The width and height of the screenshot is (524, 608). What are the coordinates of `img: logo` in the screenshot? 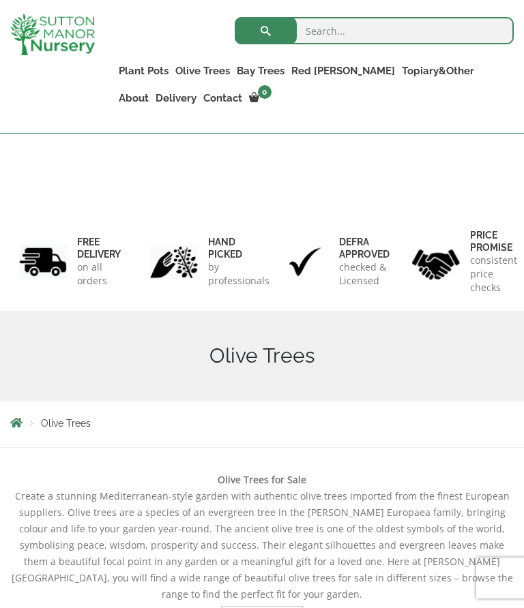 It's located at (52, 34).